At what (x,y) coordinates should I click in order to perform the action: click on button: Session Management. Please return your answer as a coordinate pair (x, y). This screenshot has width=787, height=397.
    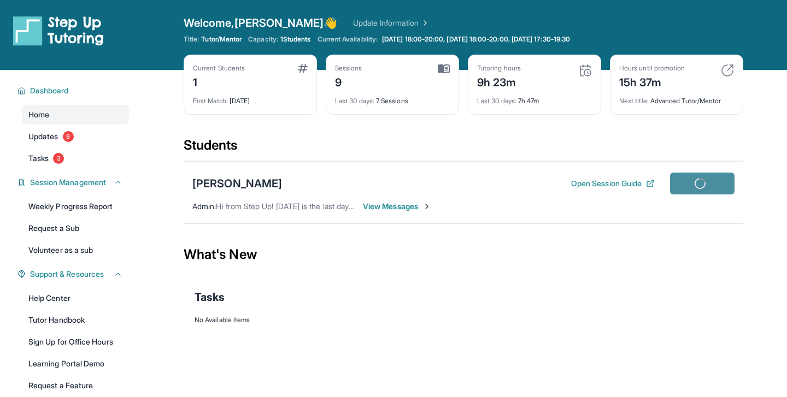
    Looking at the image, I should click on (74, 183).